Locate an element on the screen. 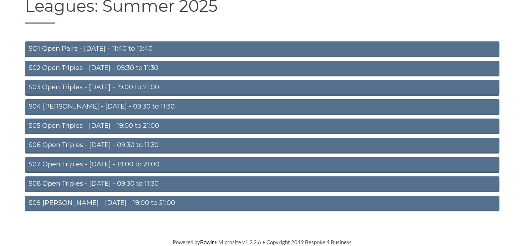  a: Bowlr is located at coordinates (207, 242).